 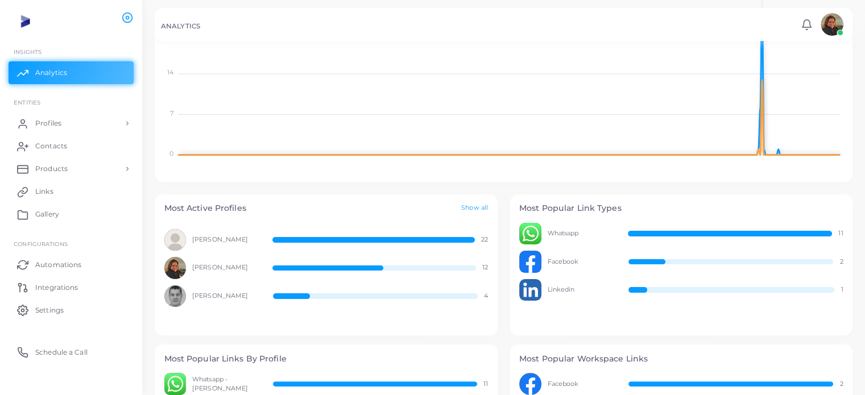 What do you see at coordinates (71, 287) in the screenshot?
I see `a: Integrations` at bounding box center [71, 287].